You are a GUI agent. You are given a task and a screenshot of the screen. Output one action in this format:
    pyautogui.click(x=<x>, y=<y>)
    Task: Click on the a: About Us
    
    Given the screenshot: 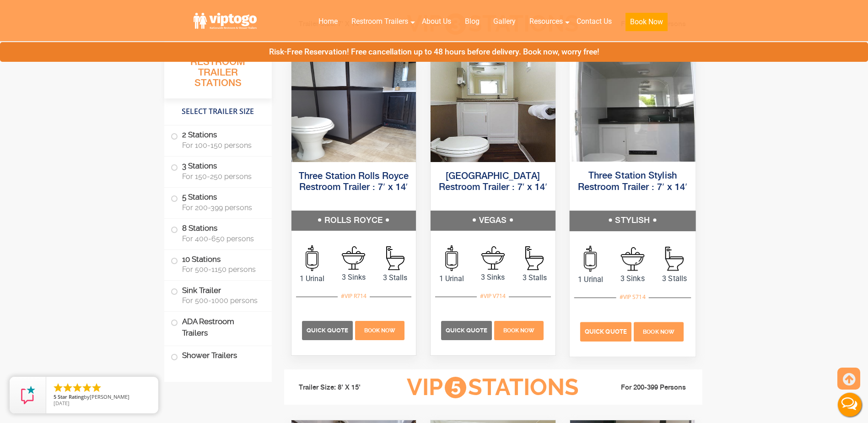 What is the action you would take?
    pyautogui.click(x=437, y=22)
    